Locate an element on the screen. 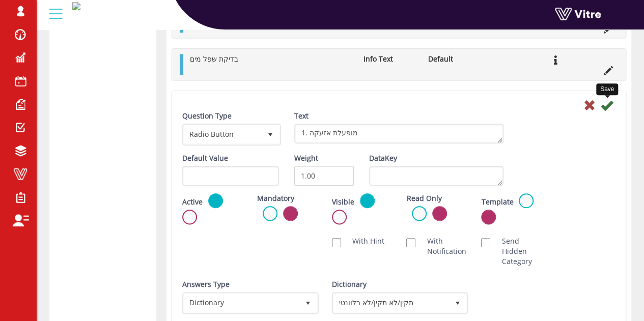 The height and width of the screenshot is (321, 644). input: Send Hidden Category is located at coordinates (486, 243).